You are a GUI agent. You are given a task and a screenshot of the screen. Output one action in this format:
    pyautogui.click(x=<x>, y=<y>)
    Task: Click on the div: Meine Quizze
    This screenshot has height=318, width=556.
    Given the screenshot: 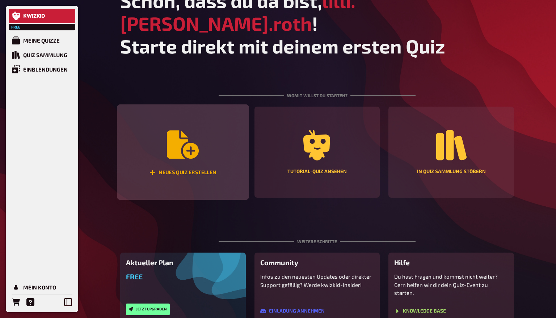 What is the action you would take?
    pyautogui.click(x=41, y=41)
    